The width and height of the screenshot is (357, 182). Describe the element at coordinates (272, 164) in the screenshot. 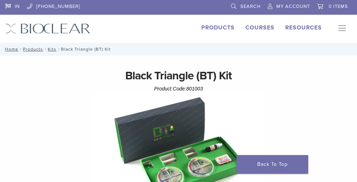

I see `a: Back To Top` at that location.